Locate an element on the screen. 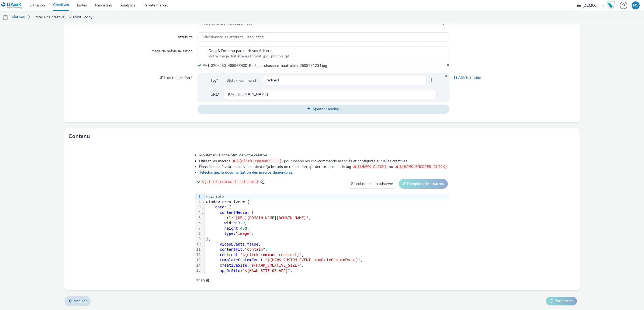 The width and height of the screenshot is (644, 310). input: url... is located at coordinates (330, 94).